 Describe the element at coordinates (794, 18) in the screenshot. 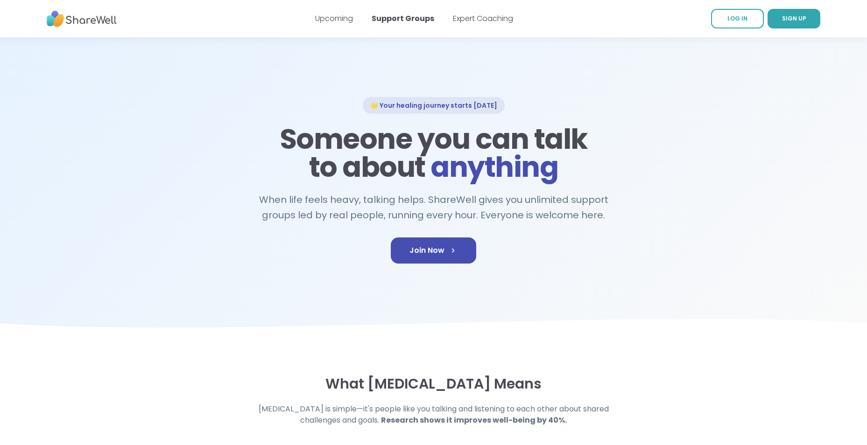

I see `span: SIGN UP` at that location.